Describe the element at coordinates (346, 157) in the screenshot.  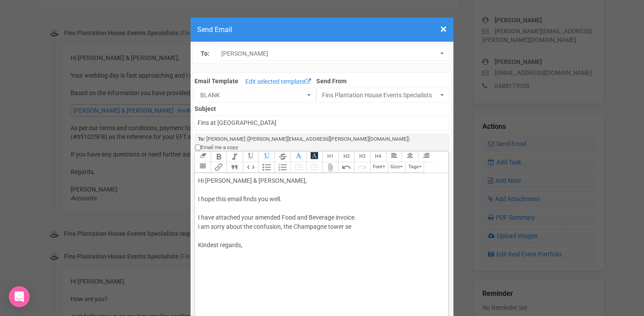
I see `button: Heading 2` at that location.